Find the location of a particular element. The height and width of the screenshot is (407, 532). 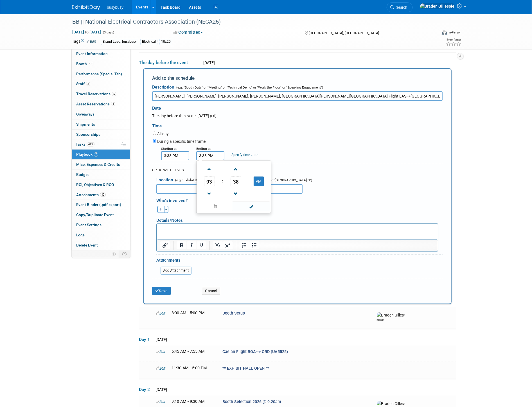

span: Booth Selection 2026 @ 9:20am is located at coordinates (251, 402).